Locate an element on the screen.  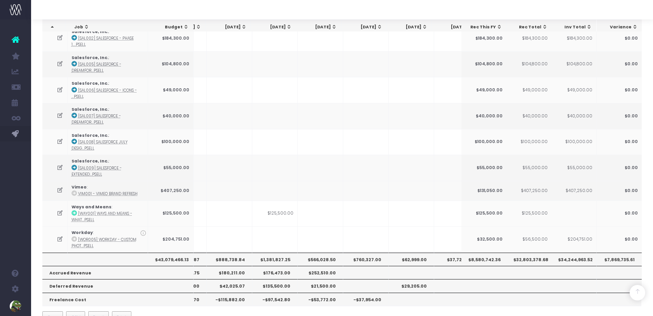
th: Rec Total: activate to sort column ascending is located at coordinates (529, 27).